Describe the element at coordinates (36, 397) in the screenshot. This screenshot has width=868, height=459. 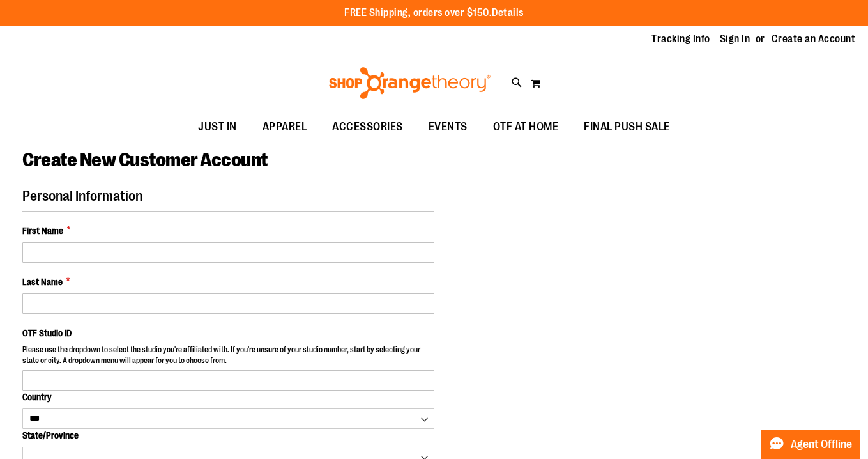
I see `span: Country` at that location.